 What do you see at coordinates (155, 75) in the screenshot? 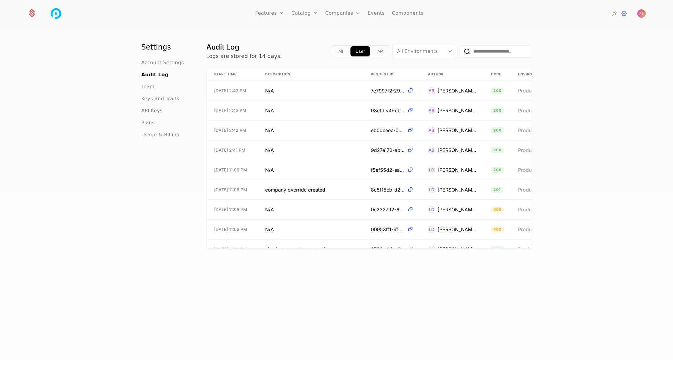
I see `a: Audit Log` at bounding box center [155, 75].